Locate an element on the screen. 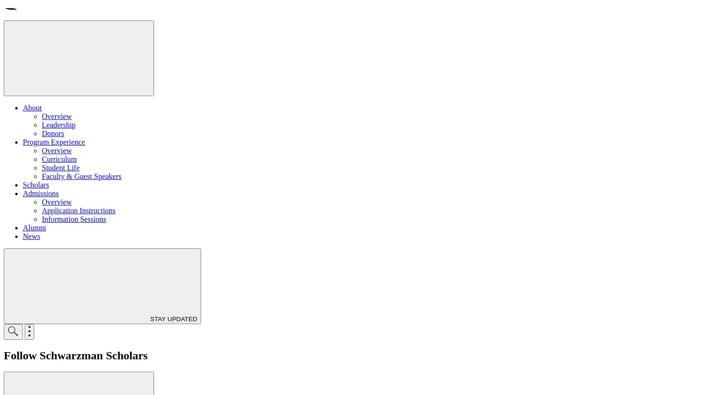 The image size is (715, 395). button: STAY UPDATED is located at coordinates (102, 286).